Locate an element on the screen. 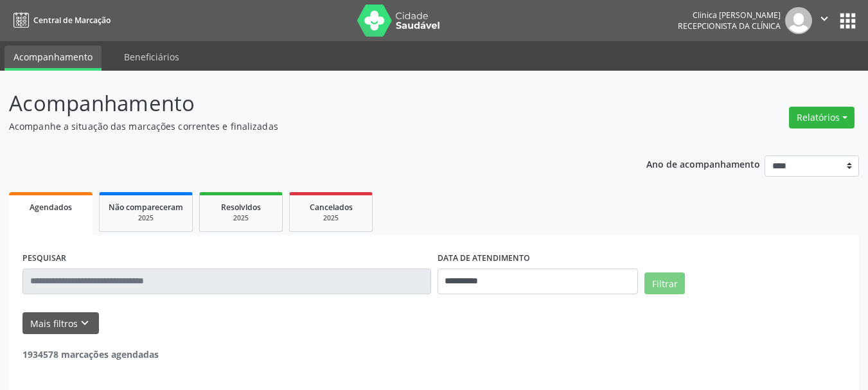  img: img is located at coordinates (799, 21).